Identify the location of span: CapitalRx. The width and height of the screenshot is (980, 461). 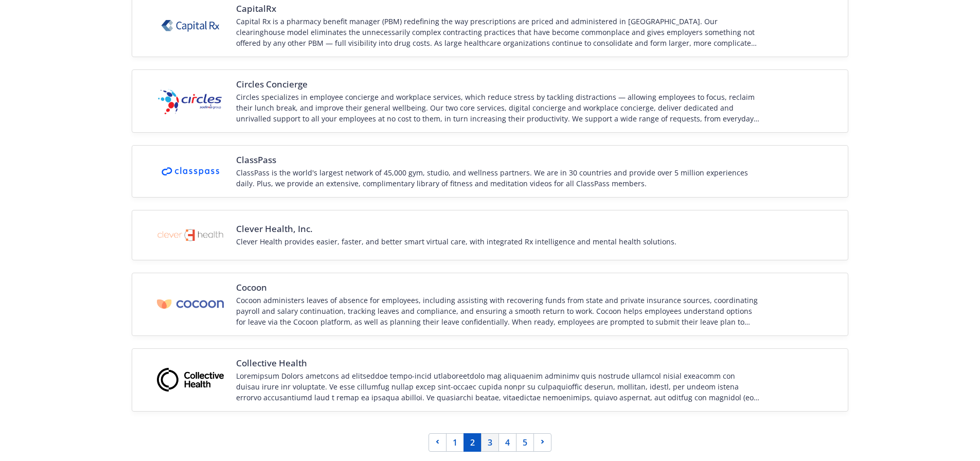
(498, 9).